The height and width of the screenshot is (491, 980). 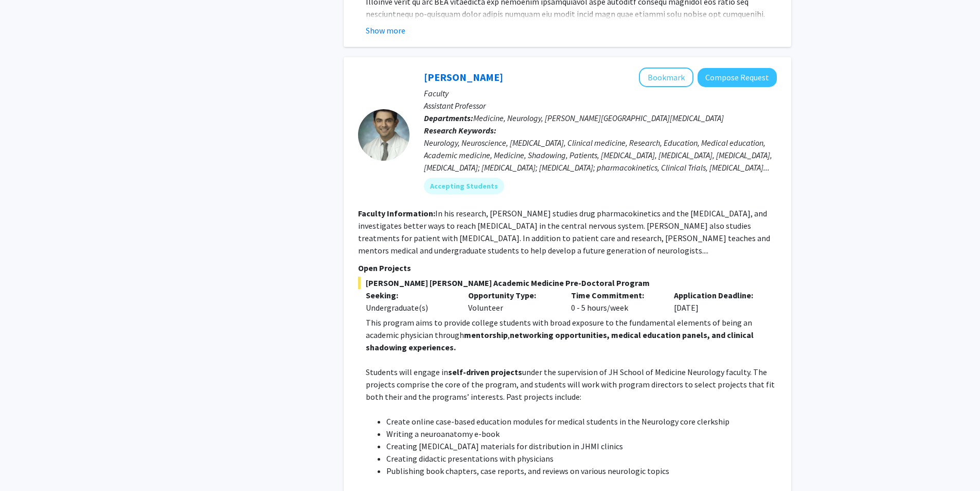 I want to click on p: Opportunity Type:, so click(x=512, y=295).